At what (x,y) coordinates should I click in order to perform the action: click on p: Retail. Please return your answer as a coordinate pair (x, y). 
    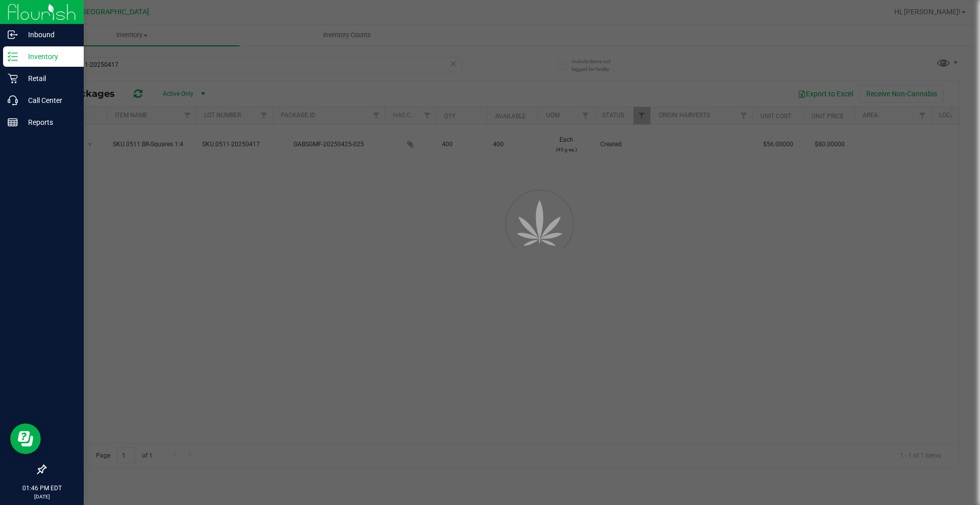
    Looking at the image, I should click on (49, 79).